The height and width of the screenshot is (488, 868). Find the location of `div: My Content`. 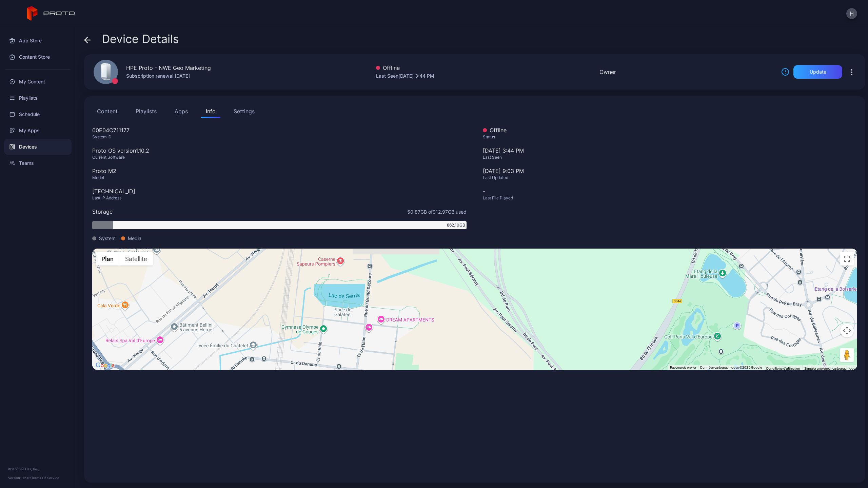

div: My Content is located at coordinates (38, 82).